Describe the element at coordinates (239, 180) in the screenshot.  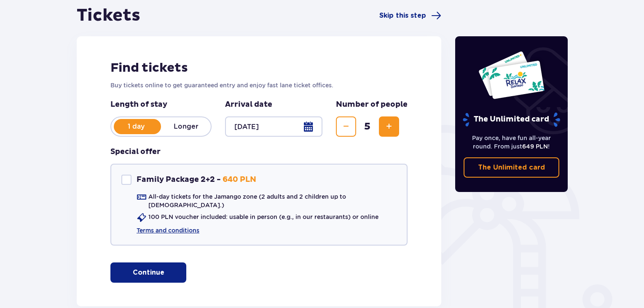
I see `p: 640 PLN` at that location.